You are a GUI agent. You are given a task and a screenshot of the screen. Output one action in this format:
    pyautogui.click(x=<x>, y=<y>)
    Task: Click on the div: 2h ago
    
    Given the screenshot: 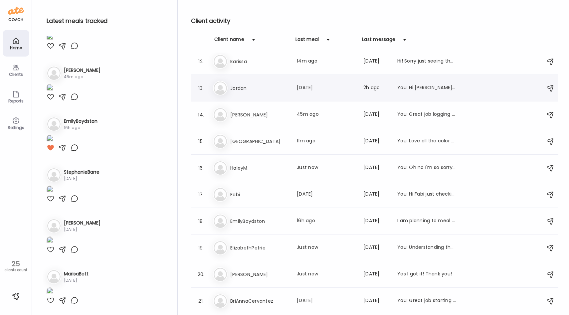 What is the action you would take?
    pyautogui.click(x=377, y=88)
    